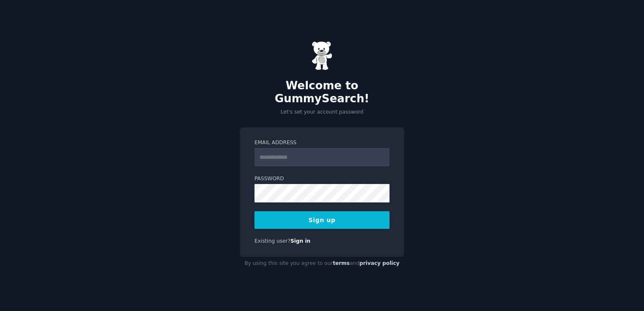  What do you see at coordinates (322, 112) in the screenshot?
I see `p: Let's set your account password` at bounding box center [322, 112].